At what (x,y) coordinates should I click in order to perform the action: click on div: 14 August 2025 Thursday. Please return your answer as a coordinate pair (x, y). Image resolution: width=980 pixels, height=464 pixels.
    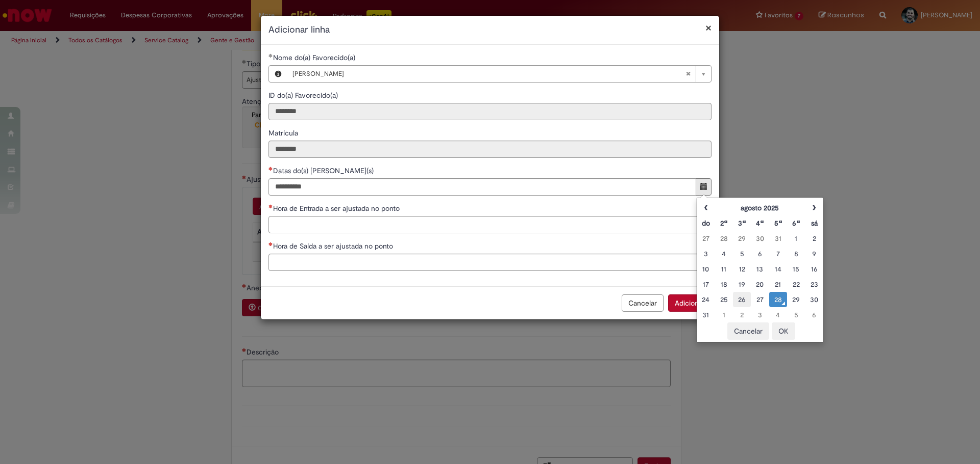
    Looking at the image, I should click on (777, 269).